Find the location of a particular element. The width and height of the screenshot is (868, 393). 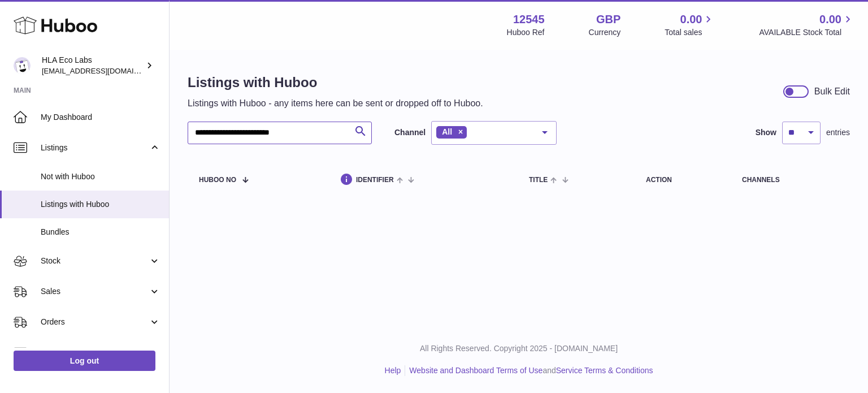

span: title is located at coordinates (538, 180).